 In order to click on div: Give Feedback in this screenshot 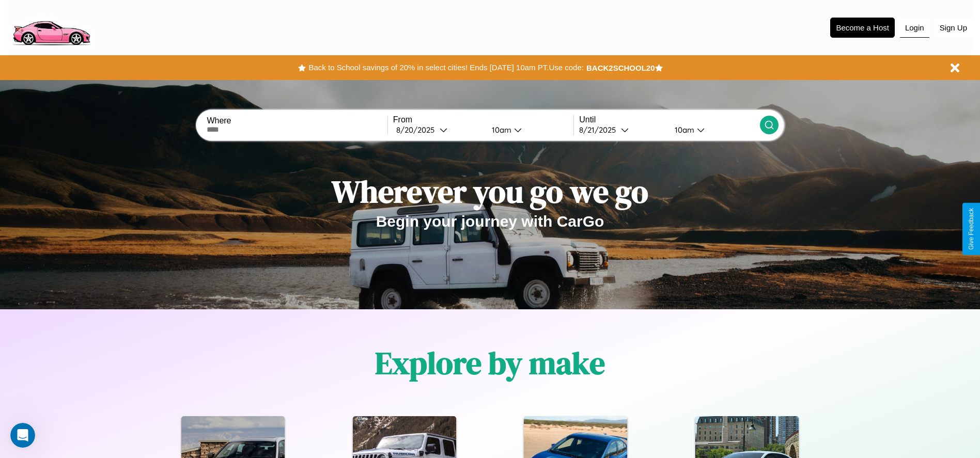, I will do `click(971, 229)`.